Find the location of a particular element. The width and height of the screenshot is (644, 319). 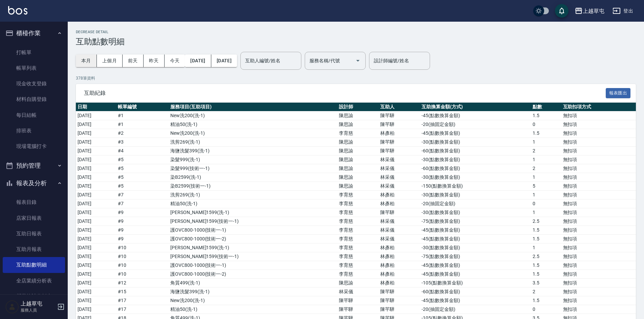

td: # 9 is located at coordinates (142, 222).